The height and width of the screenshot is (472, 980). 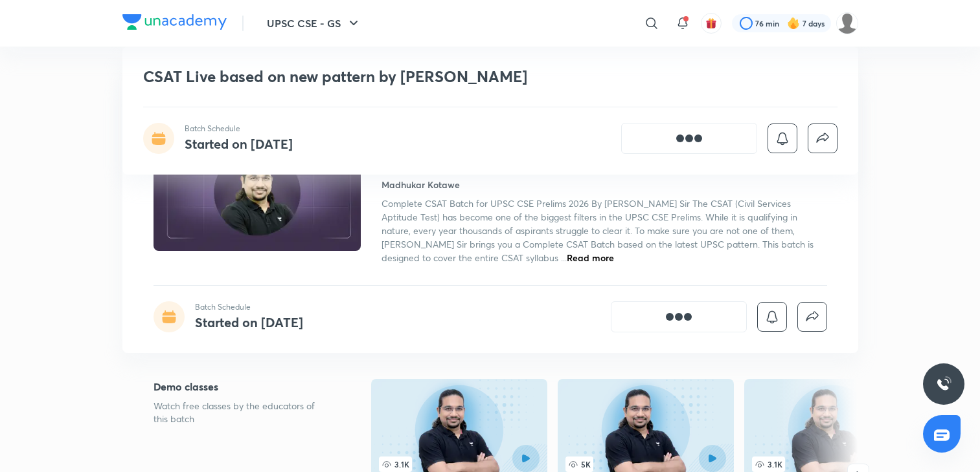 I want to click on button: UPSC CSE - GS, so click(x=314, y=23).